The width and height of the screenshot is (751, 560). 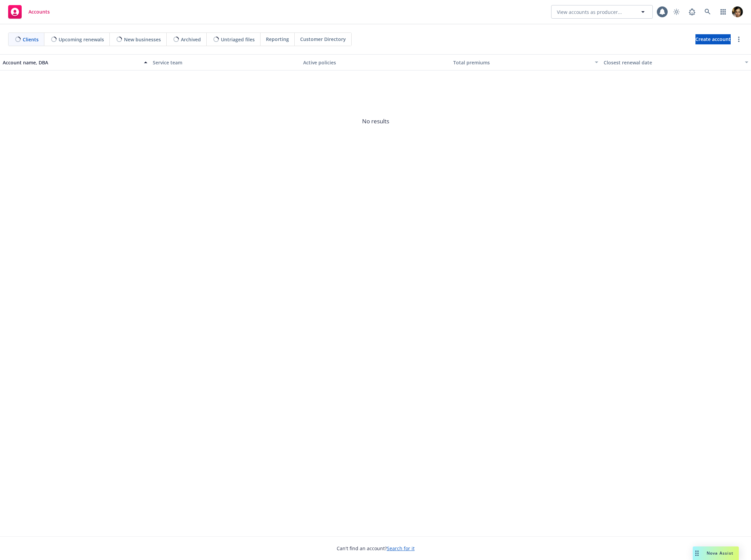 I want to click on button: Closest renewal date, so click(x=676, y=62).